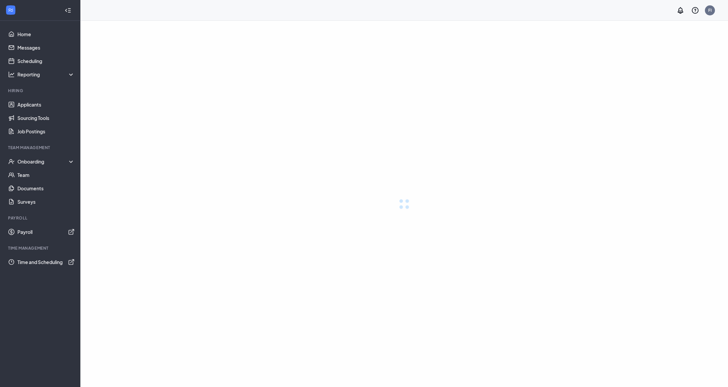  What do you see at coordinates (11, 74) in the screenshot?
I see `svg: Analysis` at bounding box center [11, 74].